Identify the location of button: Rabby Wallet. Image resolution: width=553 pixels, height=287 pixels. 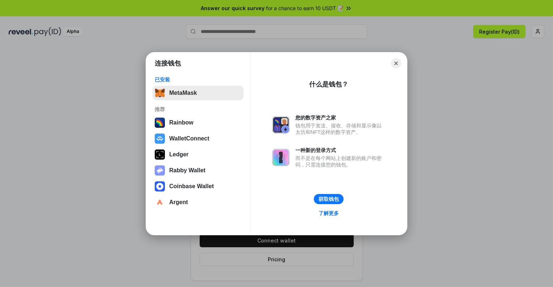
(198, 171).